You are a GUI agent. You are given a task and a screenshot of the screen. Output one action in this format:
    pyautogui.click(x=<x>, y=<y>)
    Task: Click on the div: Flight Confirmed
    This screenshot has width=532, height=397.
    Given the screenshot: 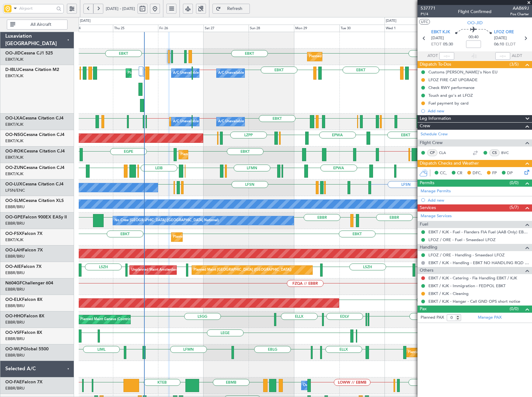 What is the action you would take?
    pyautogui.click(x=475, y=12)
    